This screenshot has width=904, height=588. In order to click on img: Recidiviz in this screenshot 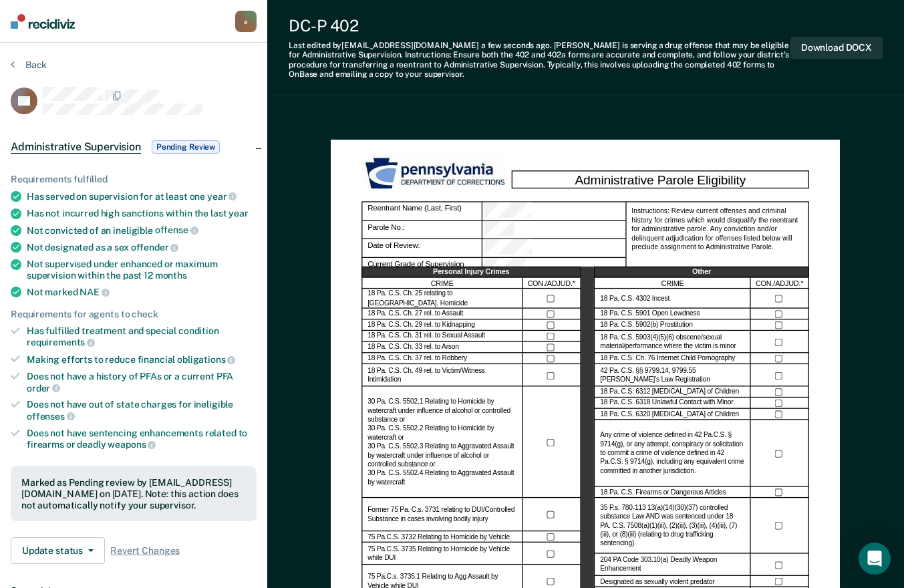, I will do `click(43, 22)`.